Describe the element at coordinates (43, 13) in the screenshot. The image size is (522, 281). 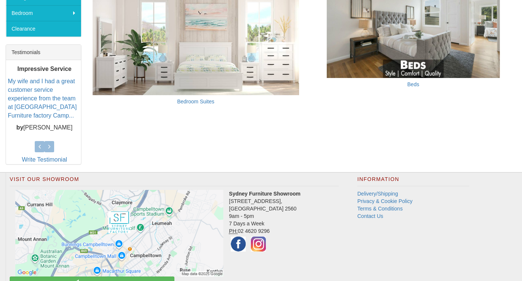
I see `a: Bedroom` at that location.